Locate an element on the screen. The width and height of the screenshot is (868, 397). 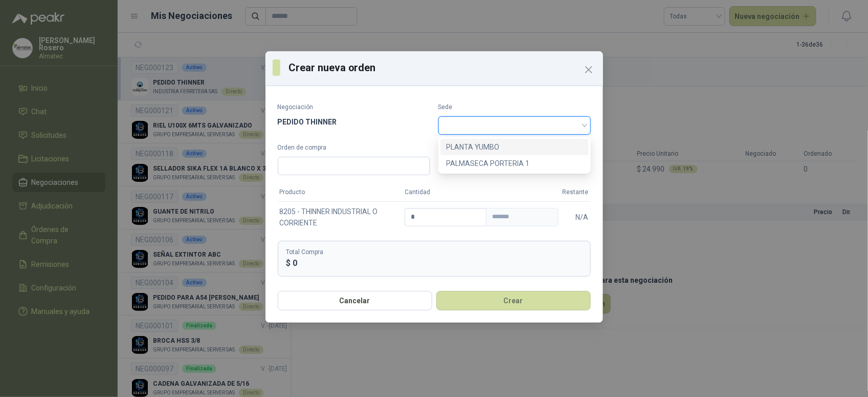
button: Cancelar is located at coordinates (355, 300).